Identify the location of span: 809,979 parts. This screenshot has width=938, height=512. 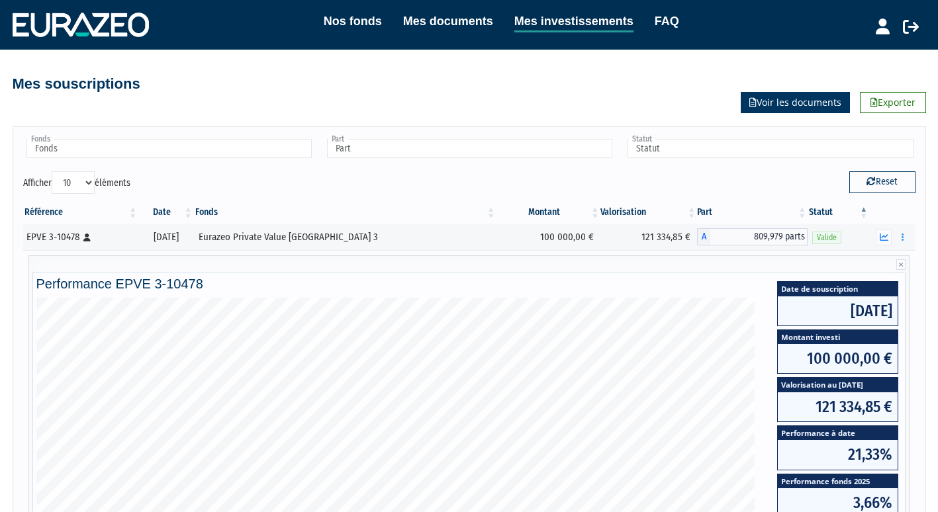
(758, 237).